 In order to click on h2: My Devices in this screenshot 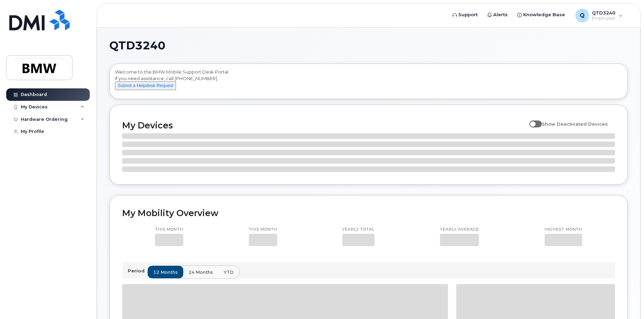, I will do `click(324, 125)`.